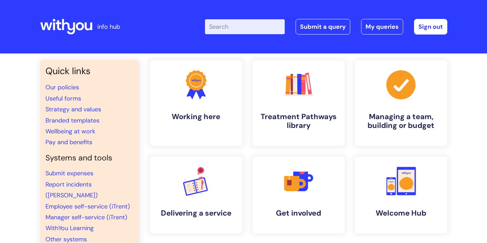  I want to click on a: Employee self-service (iTrent), so click(87, 207).